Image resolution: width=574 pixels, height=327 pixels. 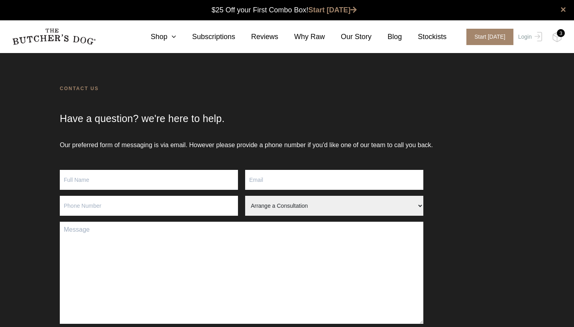 What do you see at coordinates (287, 99) in the screenshot?
I see `h1: Contact Us` at bounding box center [287, 99].